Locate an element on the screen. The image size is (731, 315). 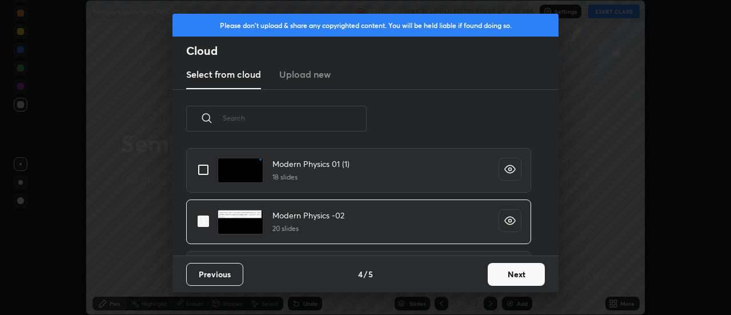
img: 1753397421GZ2WS8.pdf is located at coordinates (240, 170).